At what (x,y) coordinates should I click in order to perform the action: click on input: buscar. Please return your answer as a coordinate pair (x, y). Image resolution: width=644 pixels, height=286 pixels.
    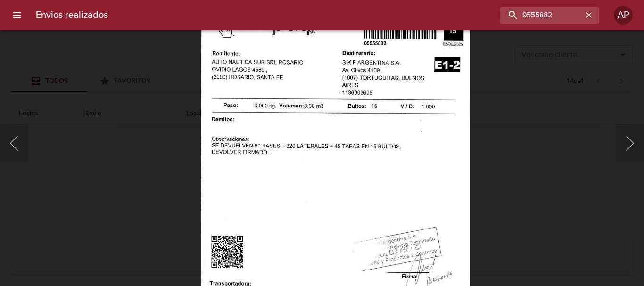
    Looking at the image, I should click on (541, 15).